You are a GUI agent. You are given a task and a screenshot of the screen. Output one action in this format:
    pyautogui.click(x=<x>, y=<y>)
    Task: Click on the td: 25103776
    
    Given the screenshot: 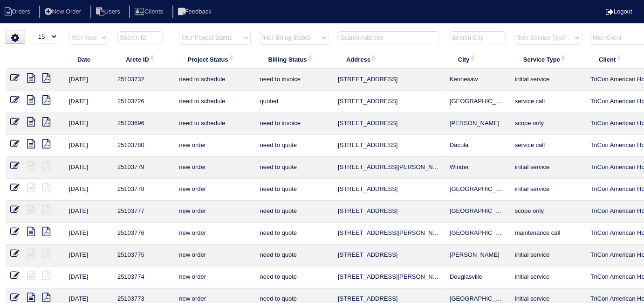 What is the action you would take?
    pyautogui.click(x=143, y=233)
    